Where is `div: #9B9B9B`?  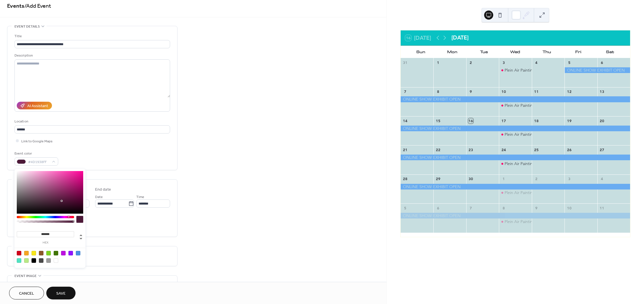 div: #9B9B9B is located at coordinates (49, 261).